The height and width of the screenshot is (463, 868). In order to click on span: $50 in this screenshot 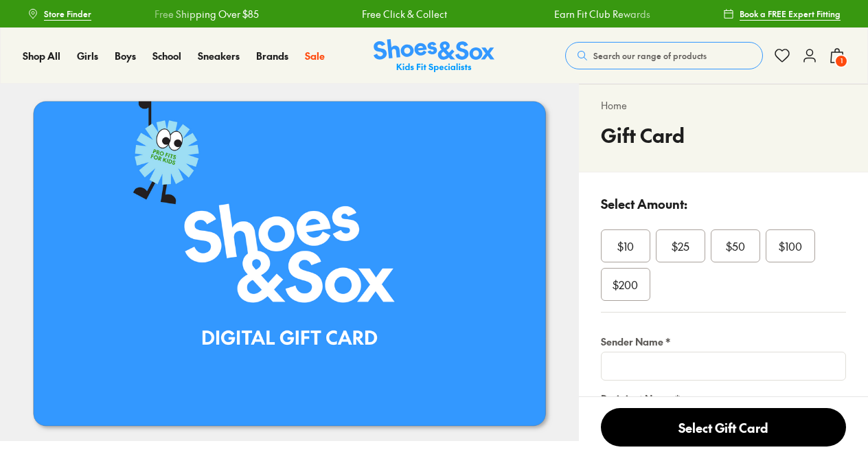, I will do `click(736, 246)`.